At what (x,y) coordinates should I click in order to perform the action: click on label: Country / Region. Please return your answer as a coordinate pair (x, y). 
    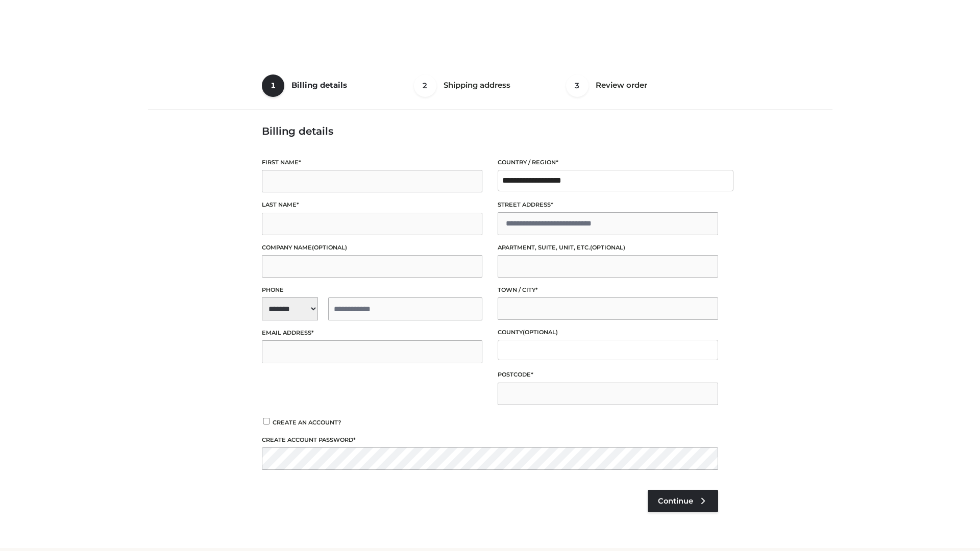
    Looking at the image, I should click on (608, 162).